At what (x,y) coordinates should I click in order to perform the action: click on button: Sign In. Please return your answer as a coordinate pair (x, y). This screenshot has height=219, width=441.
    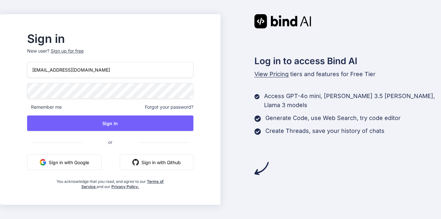
    Looking at the image, I should click on (110, 123).